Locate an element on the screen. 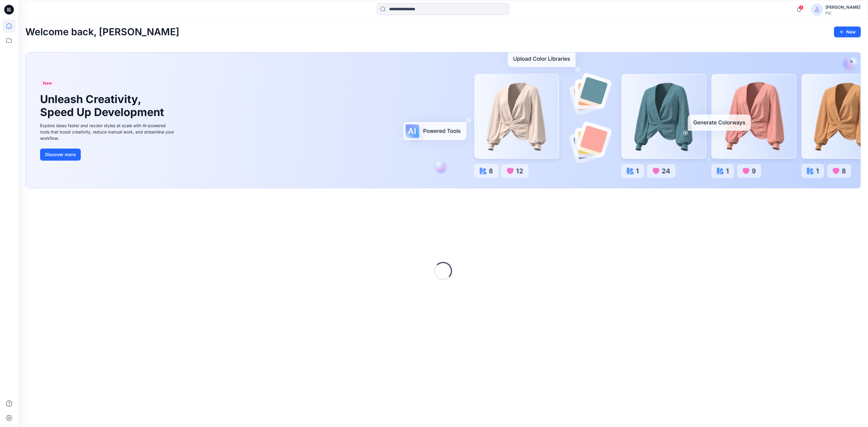 Image resolution: width=868 pixels, height=427 pixels. span: 3 is located at coordinates (801, 8).